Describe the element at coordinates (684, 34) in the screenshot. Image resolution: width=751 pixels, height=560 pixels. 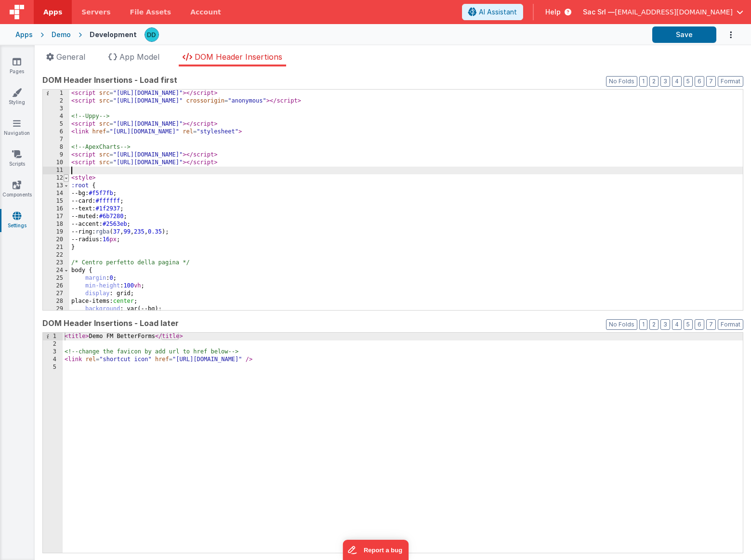
I see `button: Save` at that location.